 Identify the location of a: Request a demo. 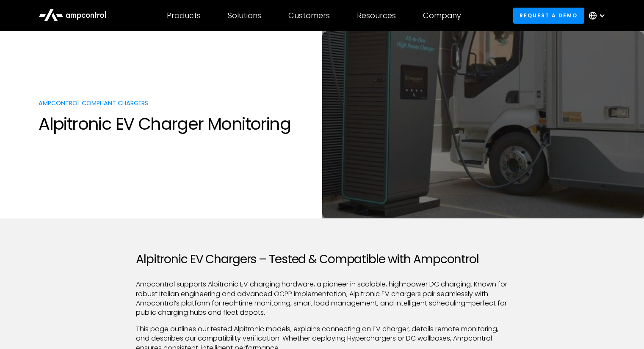
(548, 15).